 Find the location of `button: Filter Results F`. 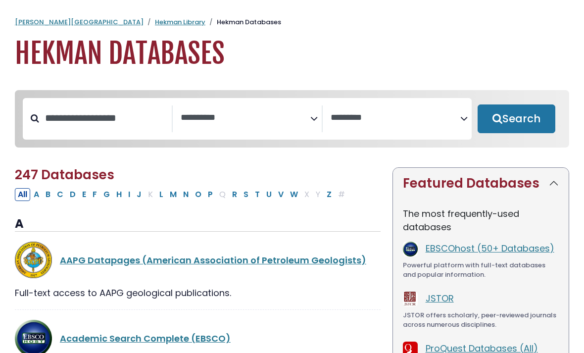

button: Filter Results F is located at coordinates (95, 194).